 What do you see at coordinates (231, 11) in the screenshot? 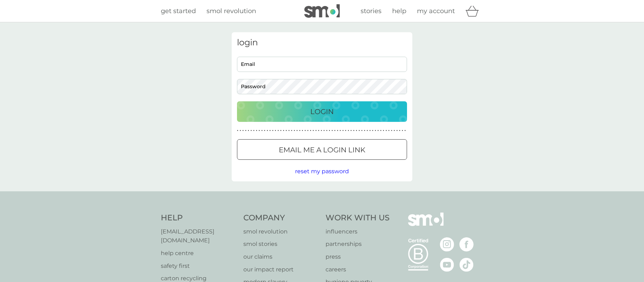
I see `span: smol revolution` at bounding box center [231, 11].